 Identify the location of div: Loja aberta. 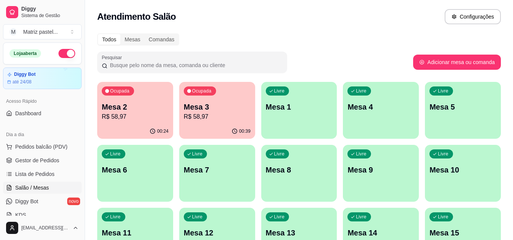
(25, 53).